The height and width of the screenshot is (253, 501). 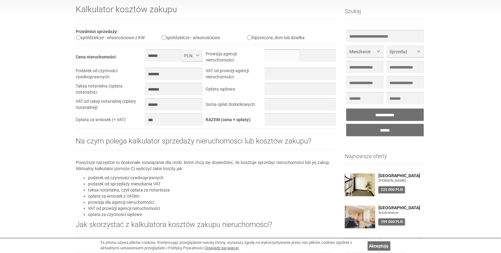 I want to click on td: Opłata za wniosek (+ VAT), so click(x=111, y=121).